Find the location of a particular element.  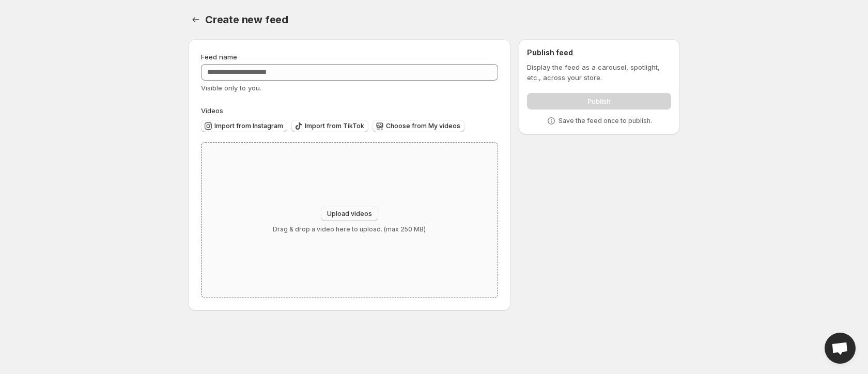

span: Choose from My videos is located at coordinates (423, 126).